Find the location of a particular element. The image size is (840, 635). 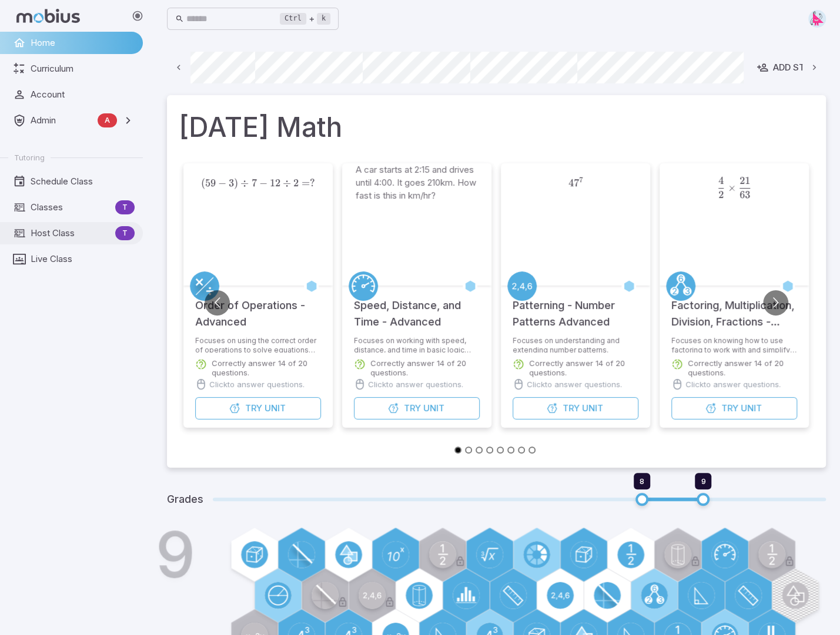

span: 9 is located at coordinates (703, 482).